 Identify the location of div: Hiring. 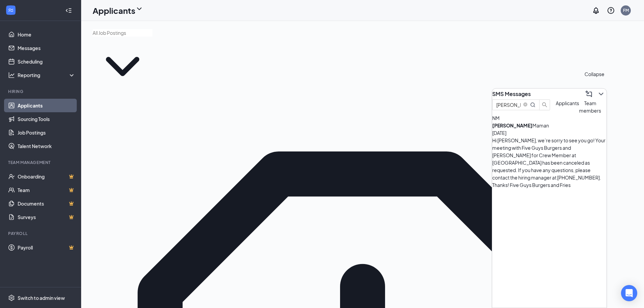
(41, 91).